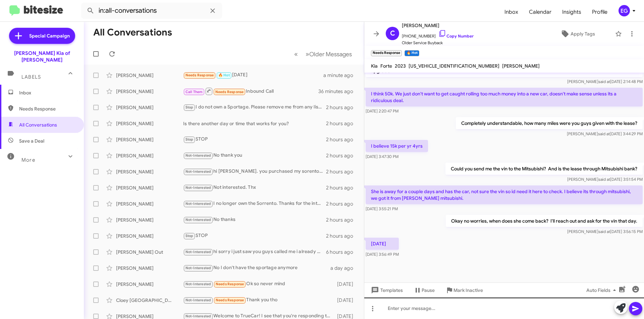  Describe the element at coordinates (393, 33) in the screenshot. I see `span: C` at that location.